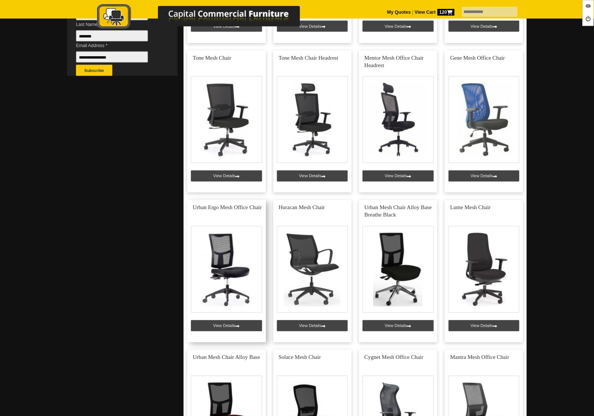 Image resolution: width=594 pixels, height=416 pixels. I want to click on span: 120, so click(446, 12).